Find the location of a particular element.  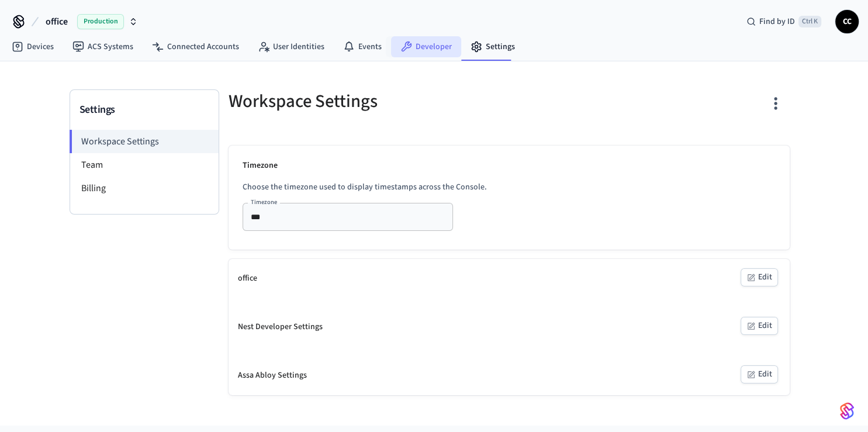

span: Find by ID is located at coordinates (777, 22).